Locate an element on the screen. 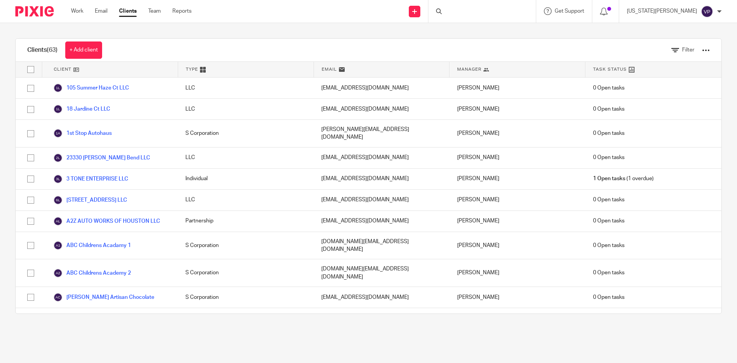 The image size is (737, 363). span: Client is located at coordinates (63, 69).